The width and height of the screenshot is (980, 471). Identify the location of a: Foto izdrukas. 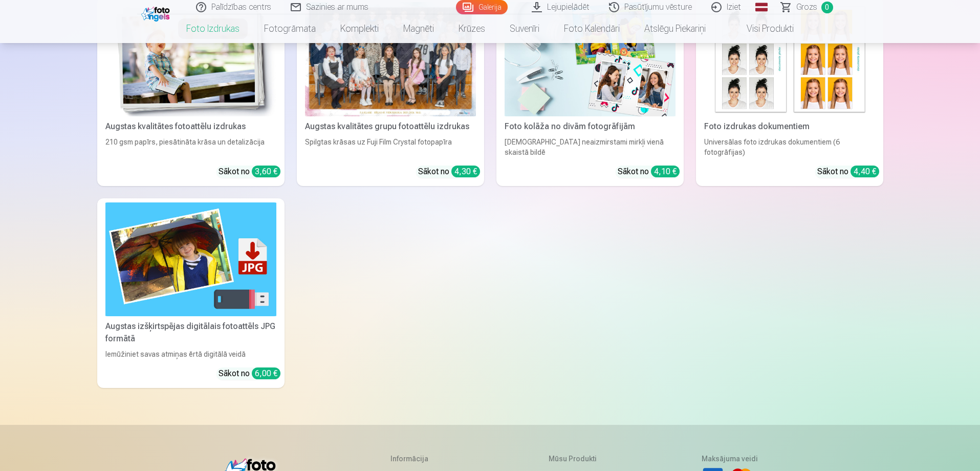
(213, 29).